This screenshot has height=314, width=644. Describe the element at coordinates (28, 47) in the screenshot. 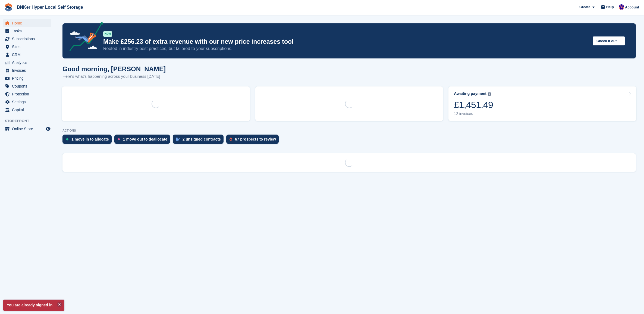

I see `span: Sites` at that location.